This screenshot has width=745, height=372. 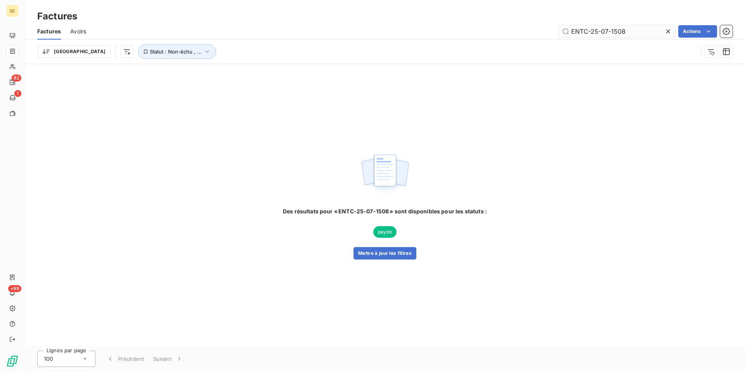 What do you see at coordinates (385, 174) in the screenshot?
I see `img: empty state` at bounding box center [385, 174].